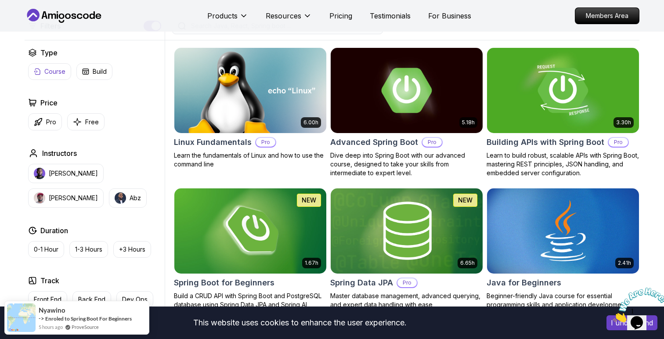  I want to click on p: Testimonials, so click(390, 16).